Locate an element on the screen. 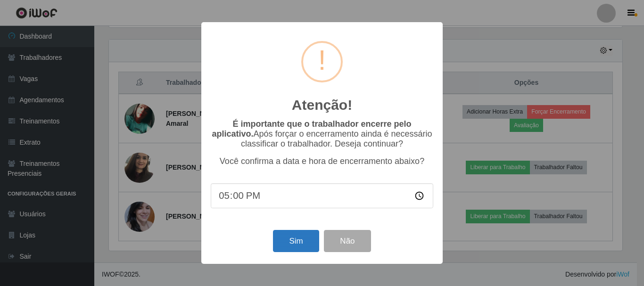 This screenshot has width=644, height=286. h2: Atenção! is located at coordinates (322, 105).